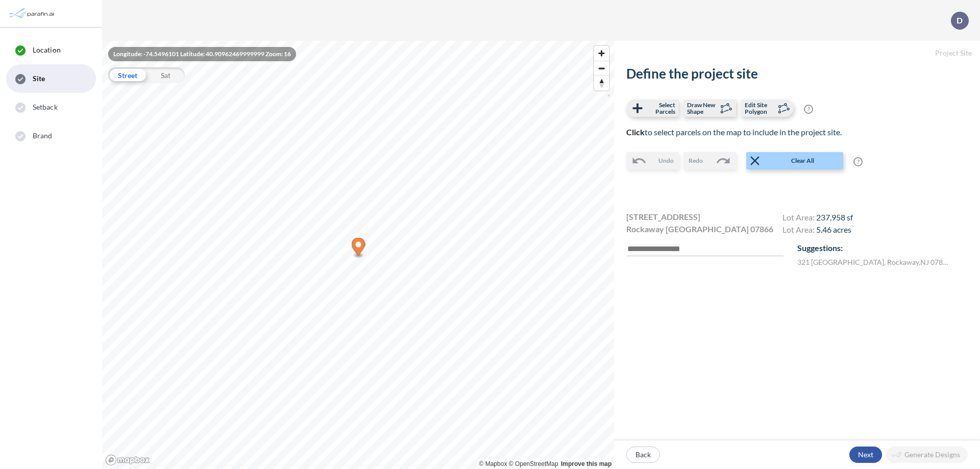  Describe the element at coordinates (833, 229) in the screenshot. I see `span: 5.46 acres` at that location.